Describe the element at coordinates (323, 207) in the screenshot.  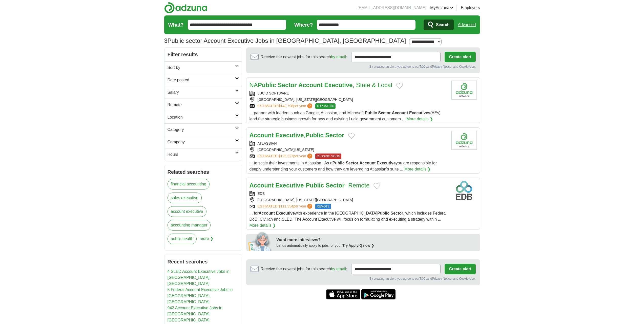
I see `span: REMOTE` at that location.